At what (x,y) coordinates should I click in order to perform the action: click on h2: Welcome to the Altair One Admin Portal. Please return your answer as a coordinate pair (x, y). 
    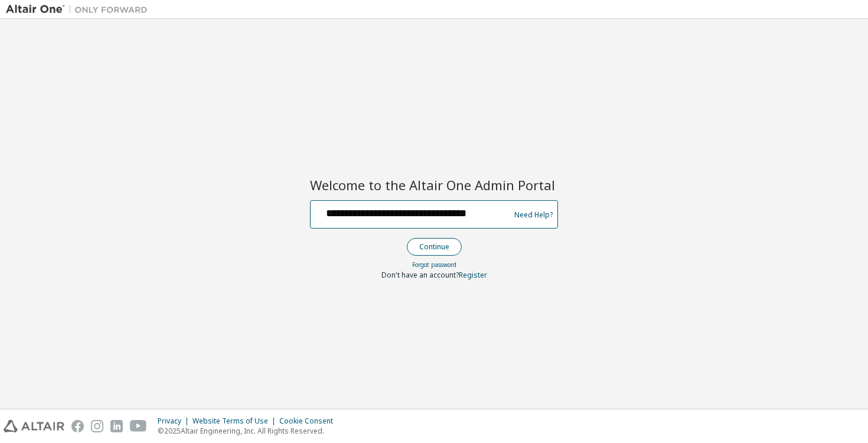
    Looking at the image, I should click on (434, 185).